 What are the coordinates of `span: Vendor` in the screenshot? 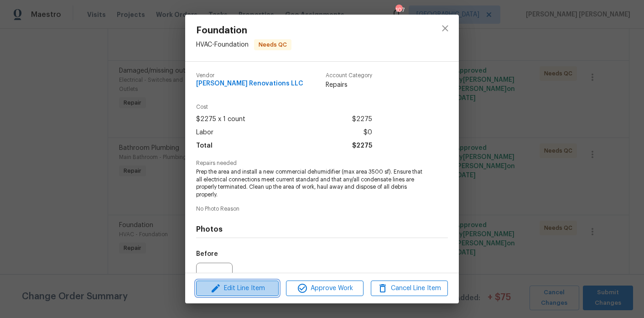 It's located at (250, 75).